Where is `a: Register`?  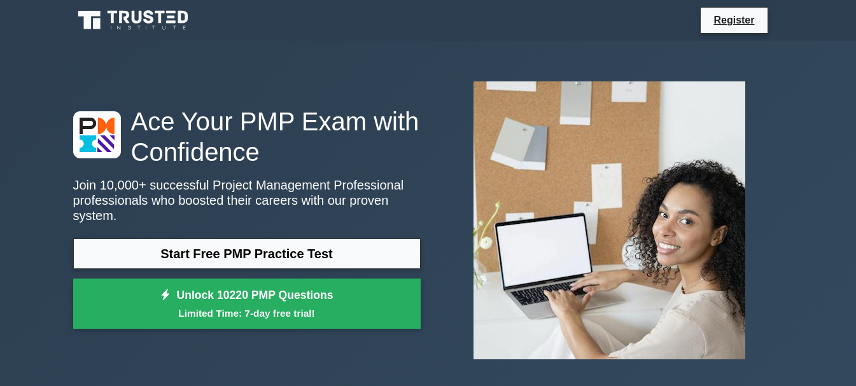
a: Register is located at coordinates (734, 20).